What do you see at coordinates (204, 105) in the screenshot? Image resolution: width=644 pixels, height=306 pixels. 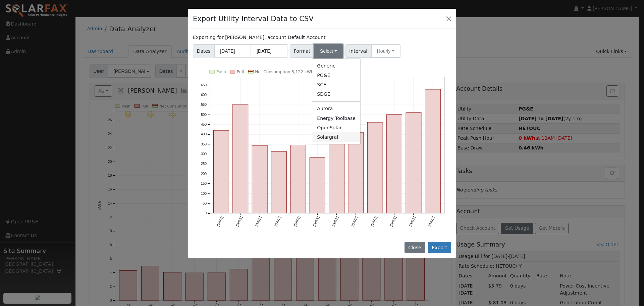 I see `text: 550` at bounding box center [204, 105].